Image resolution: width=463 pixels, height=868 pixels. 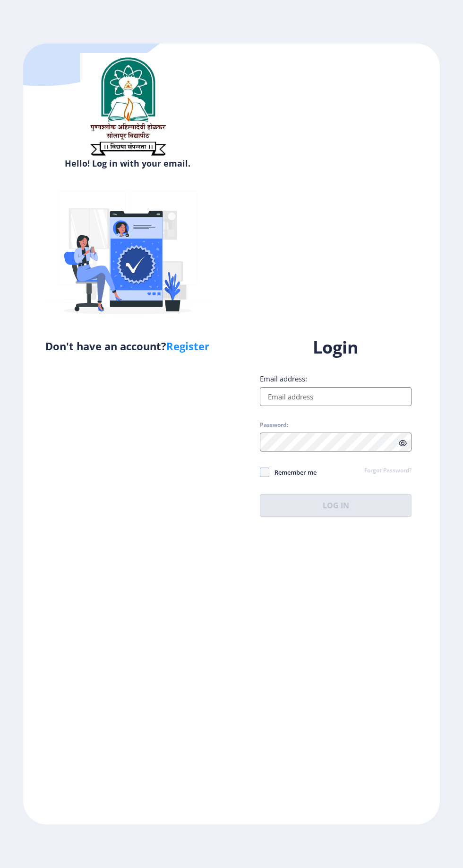 What do you see at coordinates (284, 378) in the screenshot?
I see `label: Email address:` at bounding box center [284, 378].